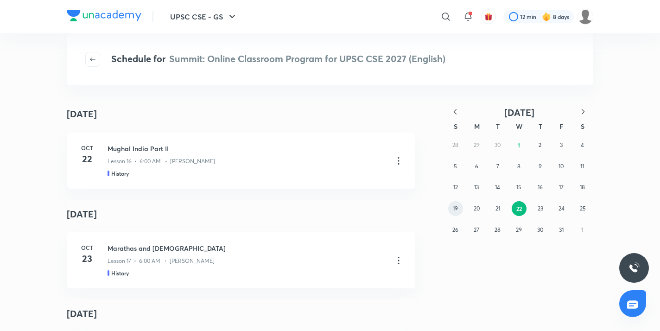 This screenshot has height=331, width=660. Describe the element at coordinates (583, 126) in the screenshot. I see `abbr: Saturday` at that location.